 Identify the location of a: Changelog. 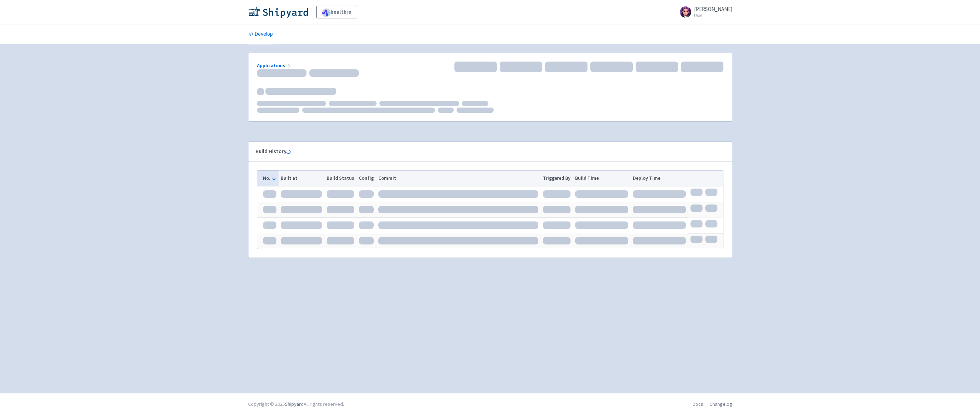
(721, 404).